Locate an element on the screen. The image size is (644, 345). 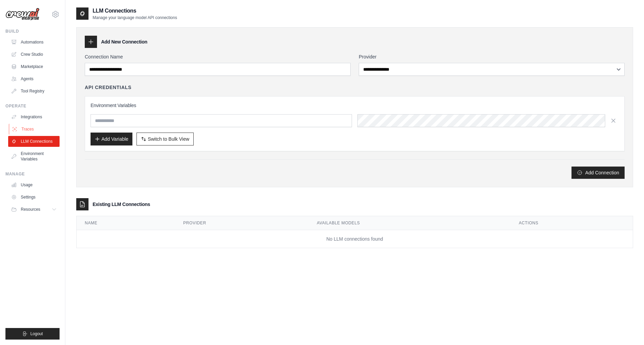
h4: API Credentials is located at coordinates (108, 87).